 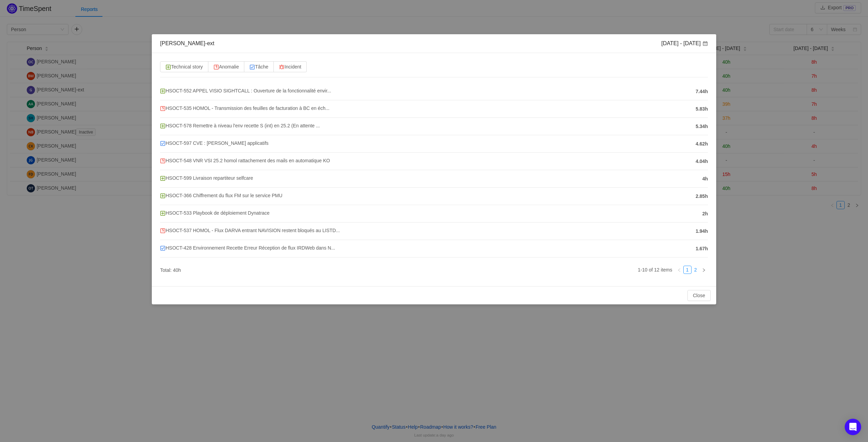 What do you see at coordinates (702, 127) in the screenshot?
I see `span: 5.34h` at bounding box center [702, 127].